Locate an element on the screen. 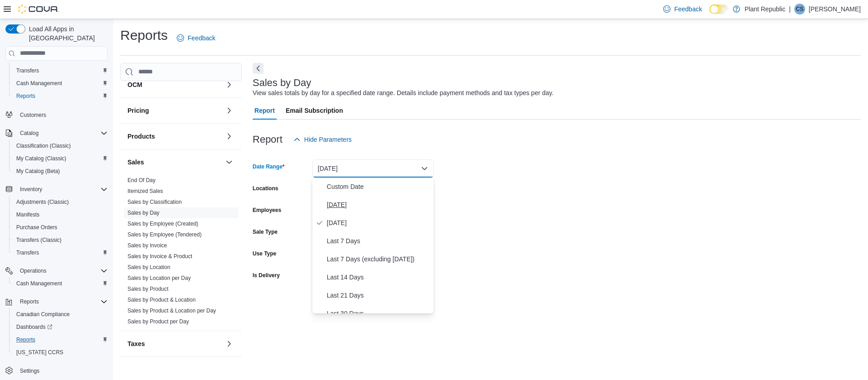 The image size is (868, 380). h1: Reports is located at coordinates (144, 35).